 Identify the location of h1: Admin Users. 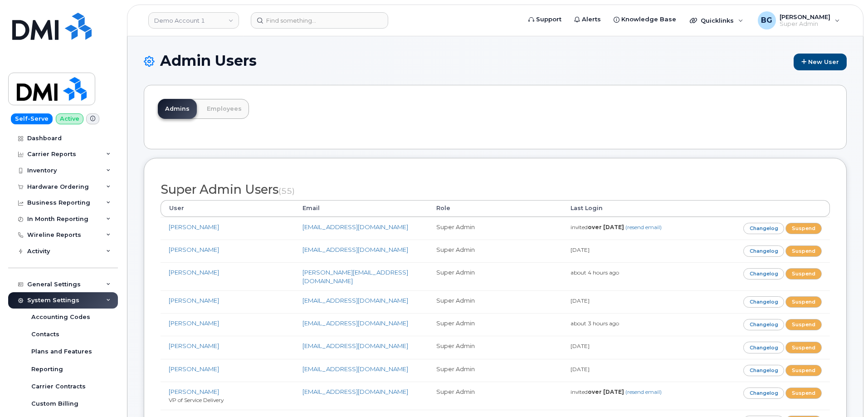
(495, 61).